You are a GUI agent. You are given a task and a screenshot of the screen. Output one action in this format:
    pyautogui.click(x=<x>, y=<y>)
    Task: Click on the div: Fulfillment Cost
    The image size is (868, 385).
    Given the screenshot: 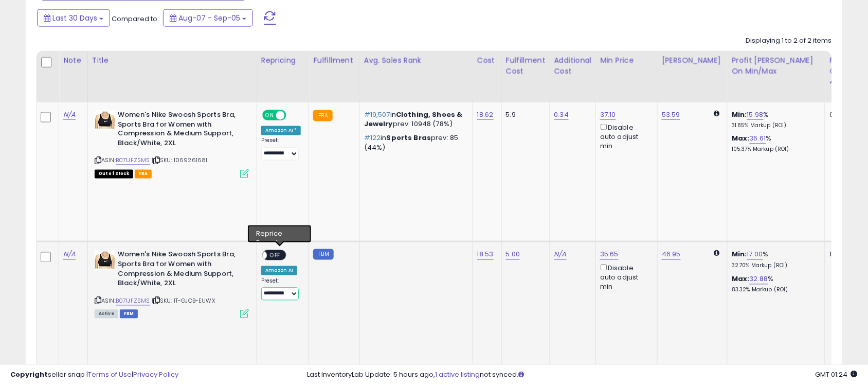 What is the action you would take?
    pyautogui.click(x=526, y=66)
    